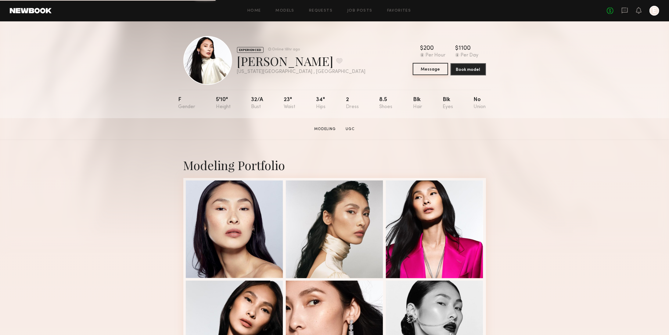  Describe the element at coordinates (350, 129) in the screenshot. I see `a: UGC` at that location.